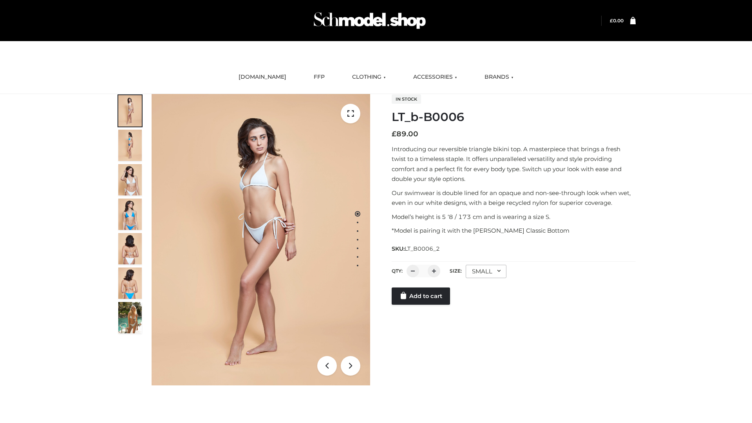  What do you see at coordinates (513, 164) in the screenshot?
I see `p: Introducing our reversible triangle bikini top. A masterpiece that brings a fresh twist to a time...` at bounding box center [513, 164].